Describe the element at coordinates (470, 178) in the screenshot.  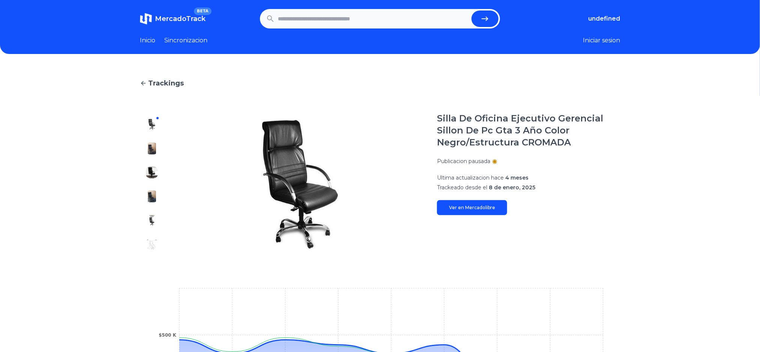
I see `span: Ultima actualizacion hace` at that location.